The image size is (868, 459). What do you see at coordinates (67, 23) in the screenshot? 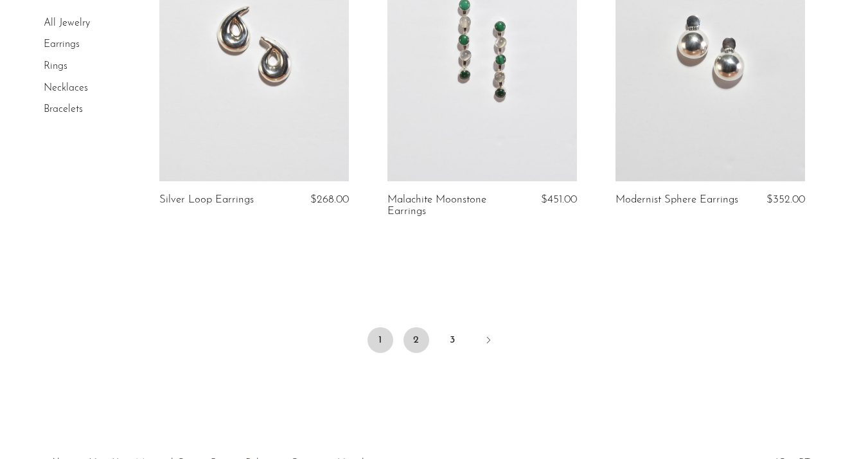
I see `a: All Jewelry` at bounding box center [67, 23].